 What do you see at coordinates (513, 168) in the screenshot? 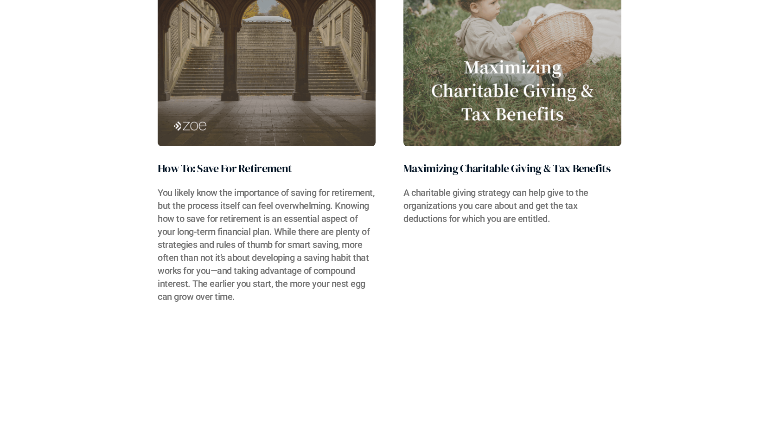
I see `h2: Maximizing Charitable Giving & Tax Benefits` at bounding box center [513, 168].